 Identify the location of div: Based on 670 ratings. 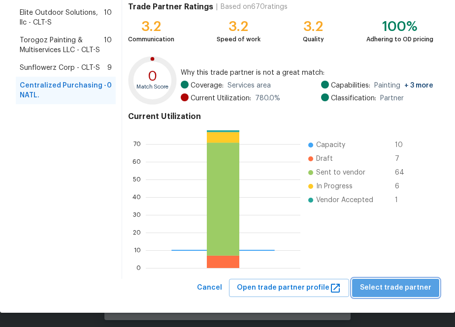
(254, 7).